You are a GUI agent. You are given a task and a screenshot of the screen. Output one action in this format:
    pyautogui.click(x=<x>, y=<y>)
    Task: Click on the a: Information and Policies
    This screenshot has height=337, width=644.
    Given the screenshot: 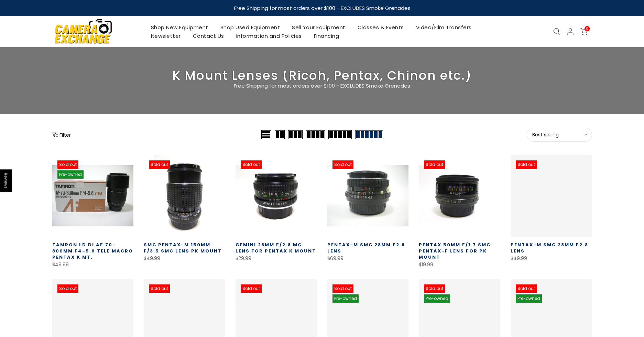 What is the action you would take?
    pyautogui.click(x=269, y=36)
    